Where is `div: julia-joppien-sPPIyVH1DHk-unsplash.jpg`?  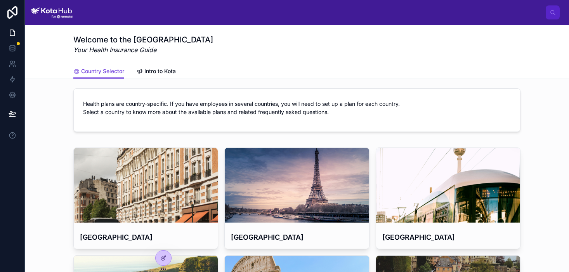
div: julia-joppien-sPPIyVH1DHk-unsplash.jpg is located at coordinates (448, 185).